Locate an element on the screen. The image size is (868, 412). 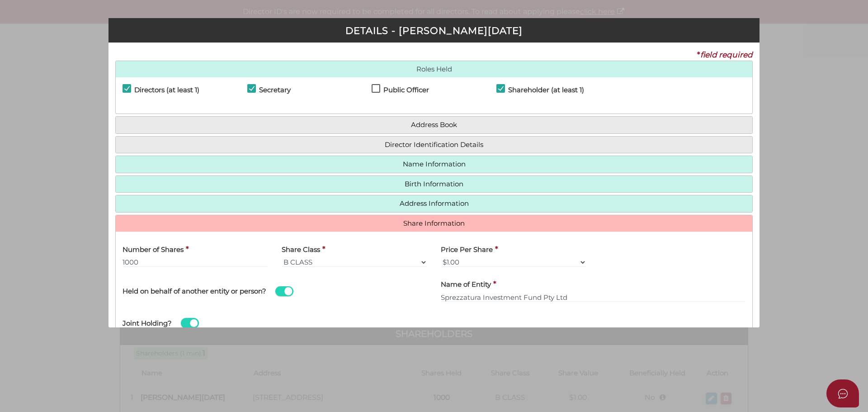
h4: Name of Entity is located at coordinates (466, 285).